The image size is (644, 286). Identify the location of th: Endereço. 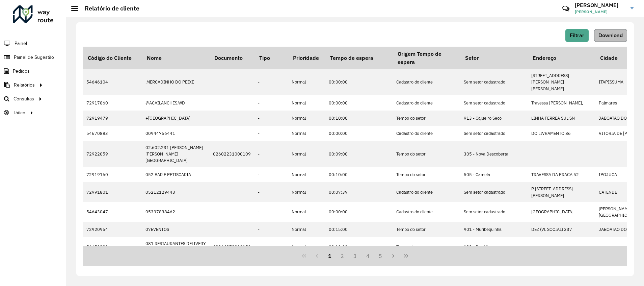
(562, 58).